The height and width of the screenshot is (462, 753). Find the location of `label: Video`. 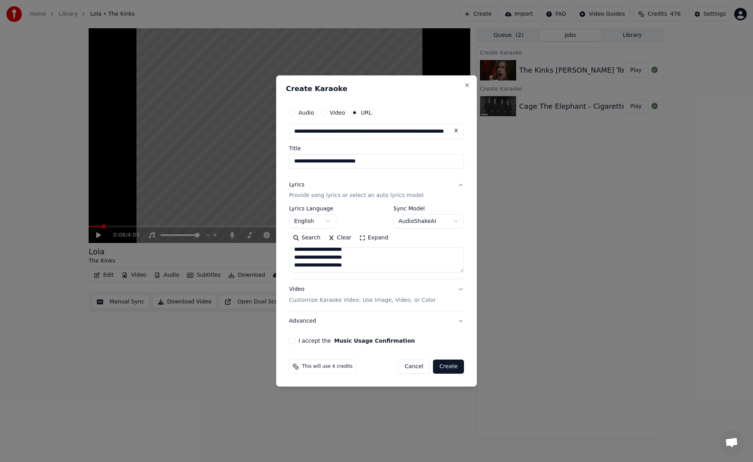

label: Video is located at coordinates (337, 113).